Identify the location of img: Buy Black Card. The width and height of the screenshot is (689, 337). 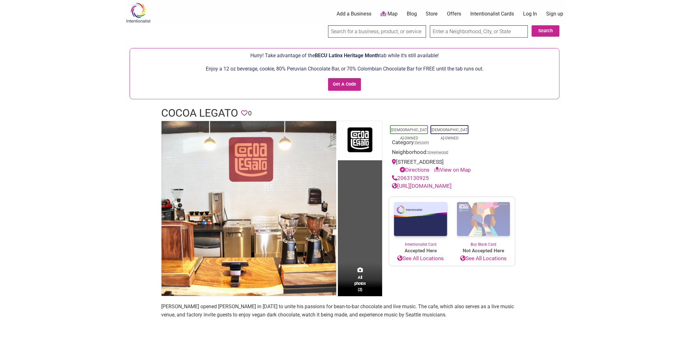
(483, 219).